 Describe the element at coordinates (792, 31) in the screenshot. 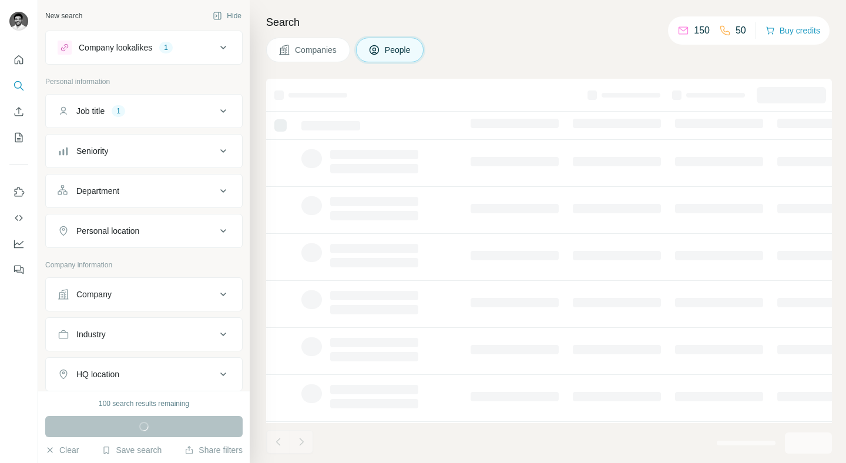

I see `button: Buy credits` at that location.